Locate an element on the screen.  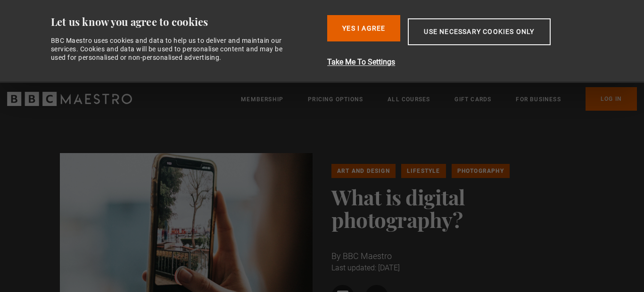
button: Use necessary cookies only is located at coordinates (479, 31).